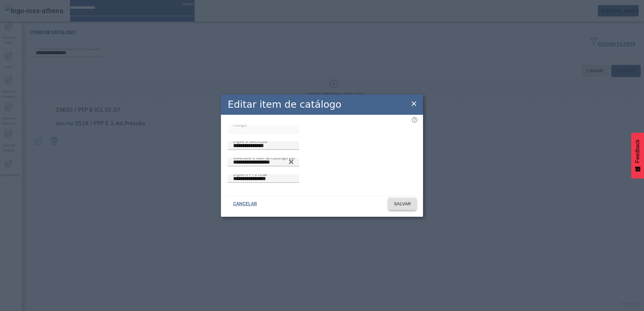 The image size is (644, 311). Describe the element at coordinates (249, 141) in the screenshot. I see `mat-label: Digite a descrição` at that location.